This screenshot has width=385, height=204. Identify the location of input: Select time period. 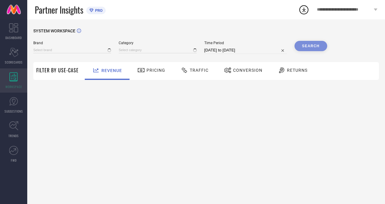
(245, 50).